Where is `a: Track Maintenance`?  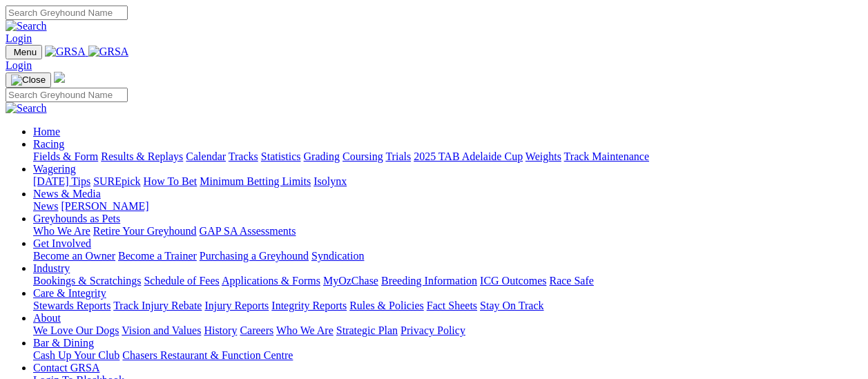
a: Track Maintenance is located at coordinates (607, 156).